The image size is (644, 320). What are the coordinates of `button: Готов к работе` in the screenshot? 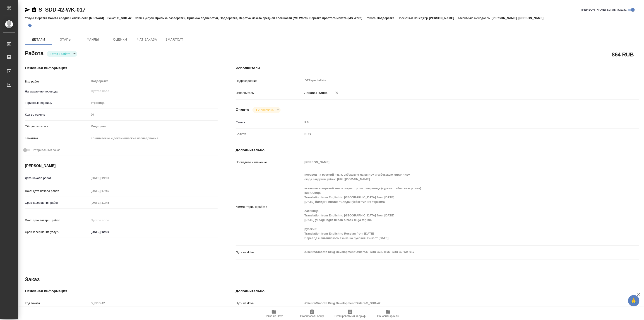 It's located at (61, 54).